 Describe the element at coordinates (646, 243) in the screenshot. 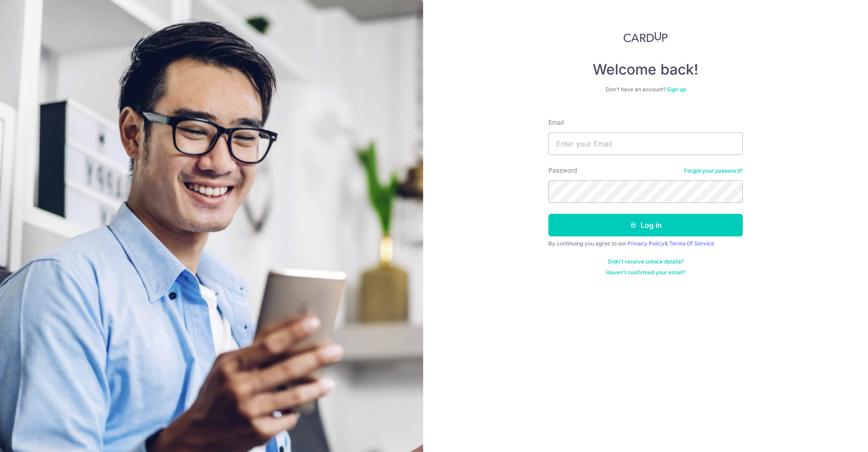

I see `a: Privacy Policy` at that location.